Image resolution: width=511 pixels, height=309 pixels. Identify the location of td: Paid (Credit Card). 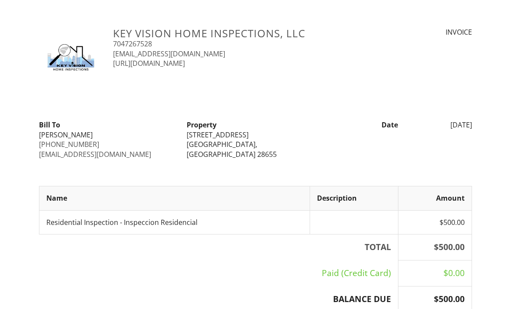
(219, 273).